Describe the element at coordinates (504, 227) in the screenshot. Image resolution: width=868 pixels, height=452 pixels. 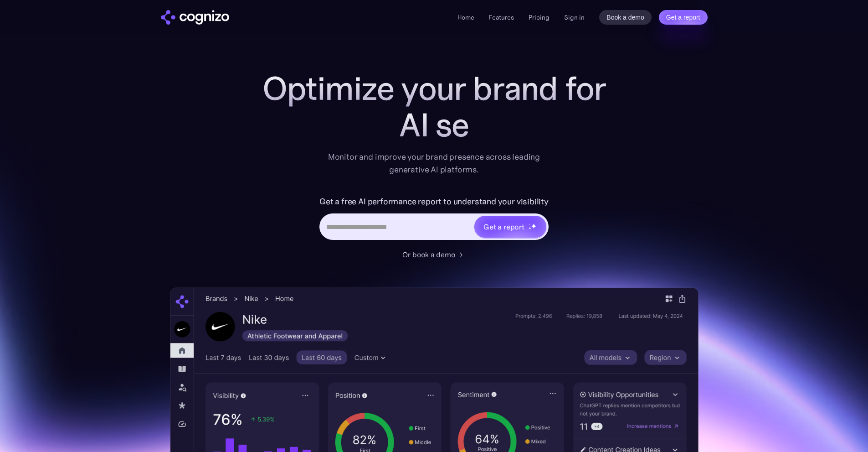
I see `div: Get a report` at that location.